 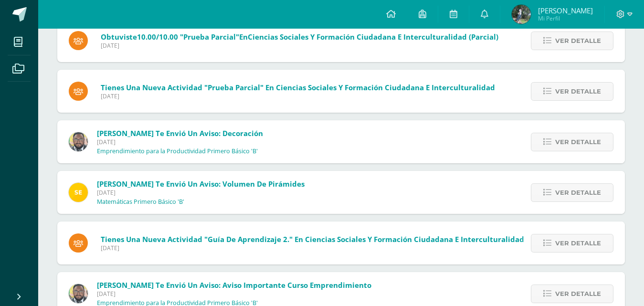 What do you see at coordinates (300, 37) in the screenshot?
I see `span: Obtuviste en` at bounding box center [300, 37].